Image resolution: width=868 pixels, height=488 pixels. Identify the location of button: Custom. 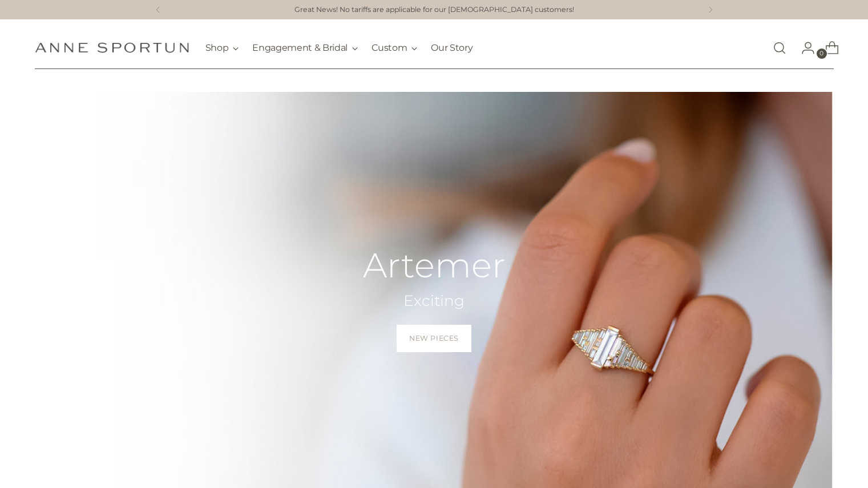
(395, 48).